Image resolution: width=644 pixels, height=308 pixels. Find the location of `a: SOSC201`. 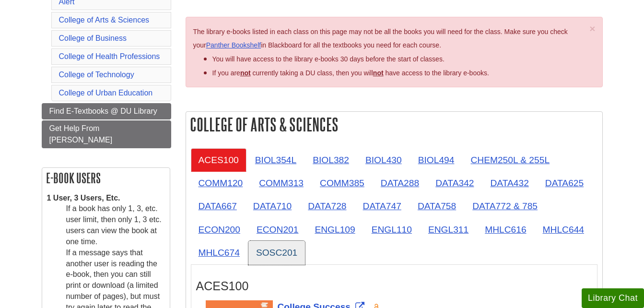

a: SOSC201 is located at coordinates (277, 252).